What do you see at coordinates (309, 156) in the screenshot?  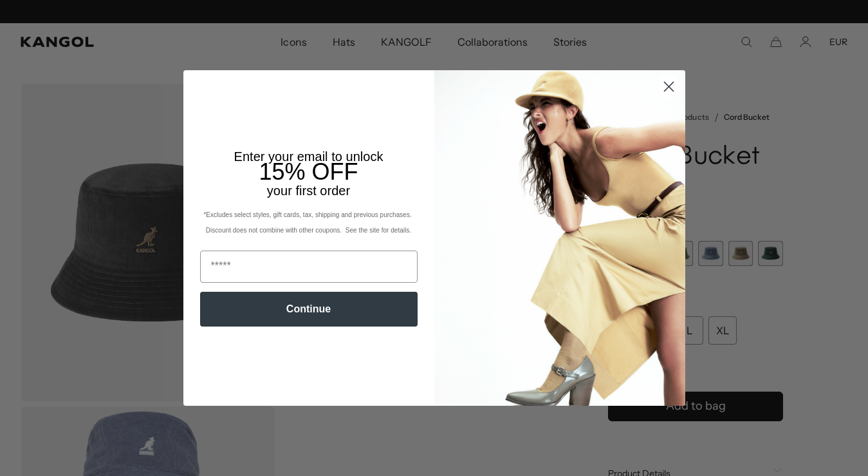 I see `span: Enter your email to unlock` at bounding box center [309, 156].